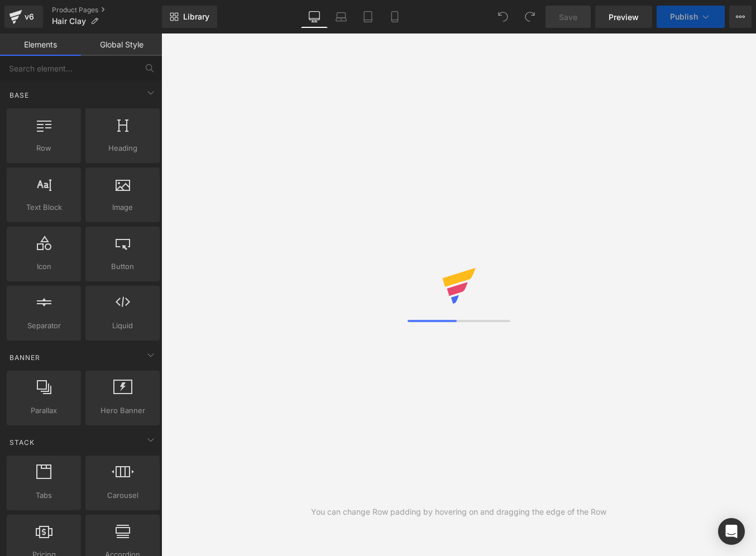  What do you see at coordinates (684, 16) in the screenshot?
I see `span: Publish` at bounding box center [684, 16].